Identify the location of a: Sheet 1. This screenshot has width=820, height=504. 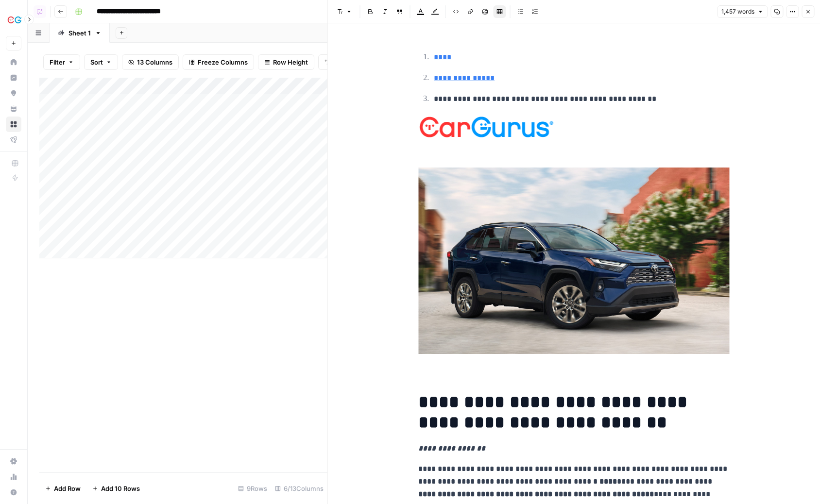
(80, 33).